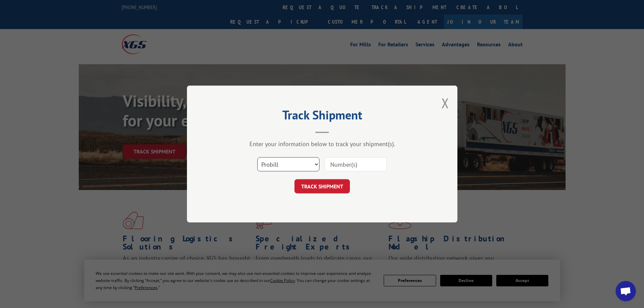  Describe the element at coordinates (322, 144) in the screenshot. I see `div: Enter your information below to track your shipment(s).` at that location.